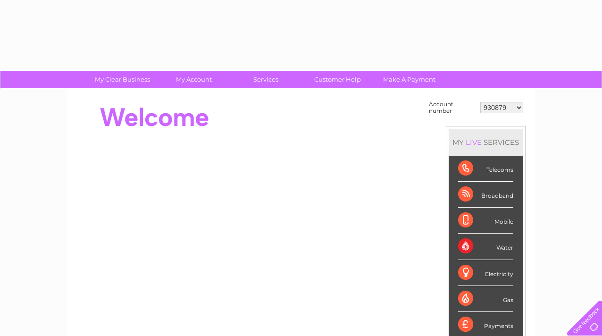 This screenshot has width=602, height=336. What do you see at coordinates (486, 246) in the screenshot?
I see `div: Water` at bounding box center [486, 246].